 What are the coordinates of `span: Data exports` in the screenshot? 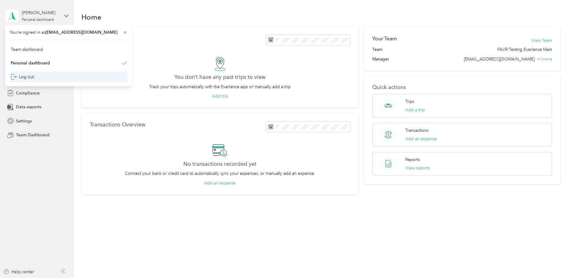 It's located at (29, 107).